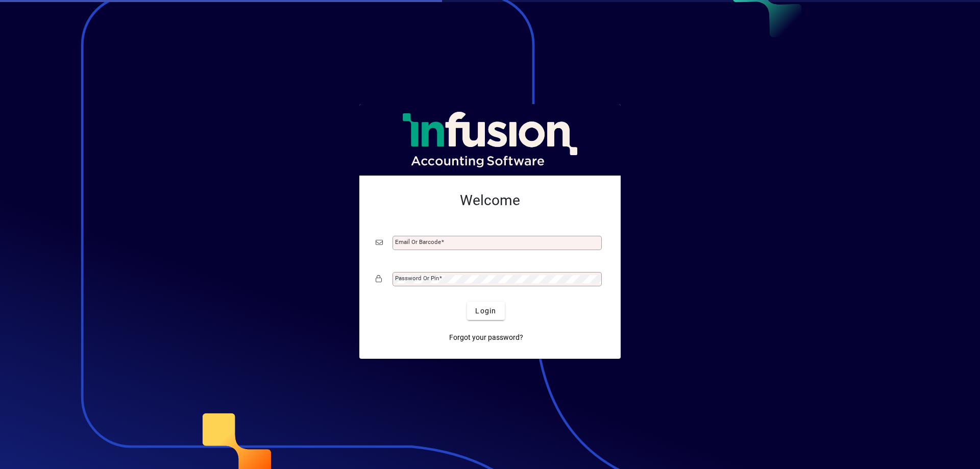 The image size is (980, 469). What do you see at coordinates (490, 200) in the screenshot?
I see `h2: Welcome` at bounding box center [490, 200].